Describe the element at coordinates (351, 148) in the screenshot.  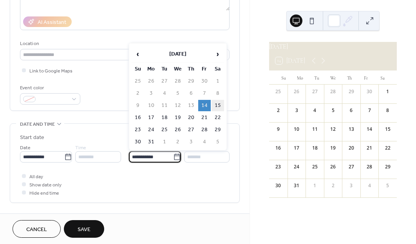
I see `div: 20` at that location.